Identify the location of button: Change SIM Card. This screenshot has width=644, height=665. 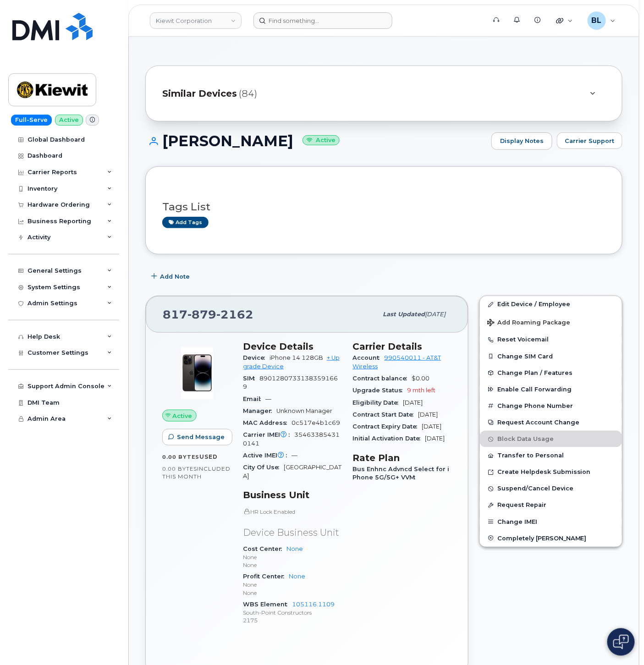
(551, 356).